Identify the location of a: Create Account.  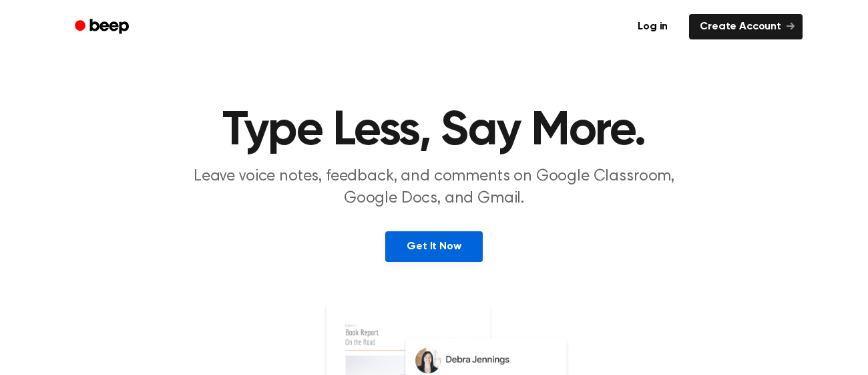
(746, 26).